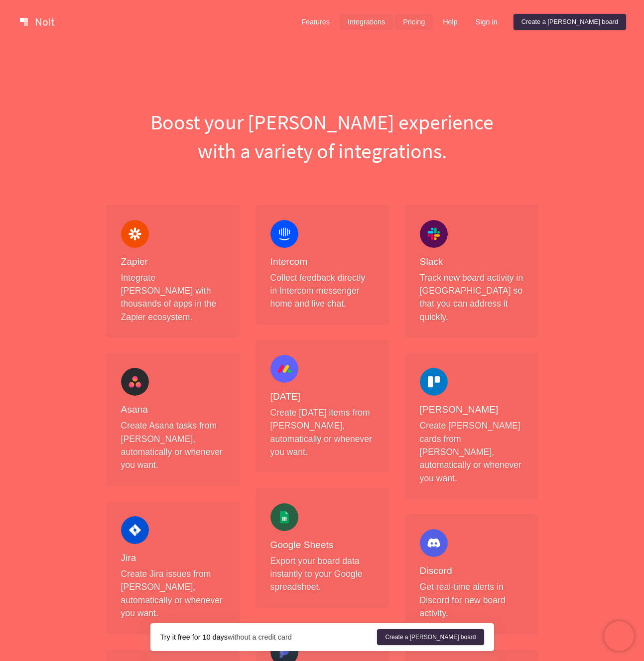 Image resolution: width=644 pixels, height=661 pixels. Describe the element at coordinates (366, 22) in the screenshot. I see `a: Integrations` at that location.